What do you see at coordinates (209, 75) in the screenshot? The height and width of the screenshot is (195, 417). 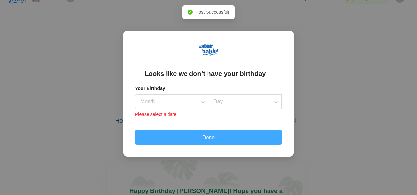 I see `h2: Looks like we don’t have your birthday` at bounding box center [209, 75].